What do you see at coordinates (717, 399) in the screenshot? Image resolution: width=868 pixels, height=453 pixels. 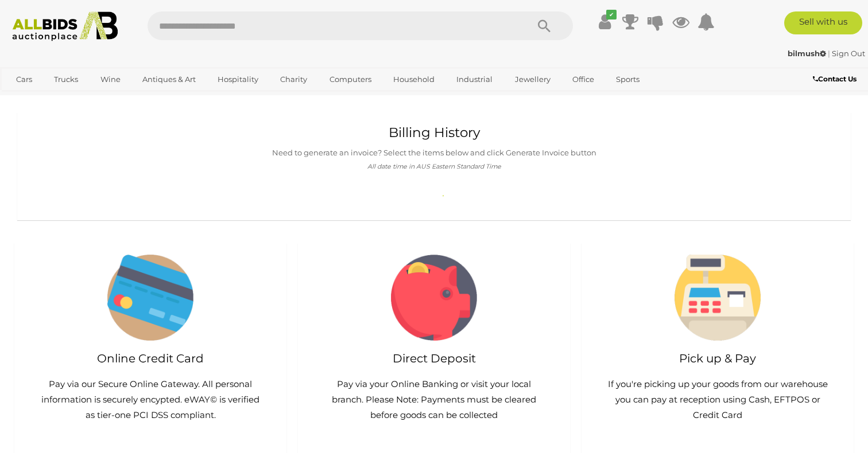 I see `p: If you're picking up your goods from our warehouse you can pay at reception using Cash, EFTPOS or...` at bounding box center [717, 399].